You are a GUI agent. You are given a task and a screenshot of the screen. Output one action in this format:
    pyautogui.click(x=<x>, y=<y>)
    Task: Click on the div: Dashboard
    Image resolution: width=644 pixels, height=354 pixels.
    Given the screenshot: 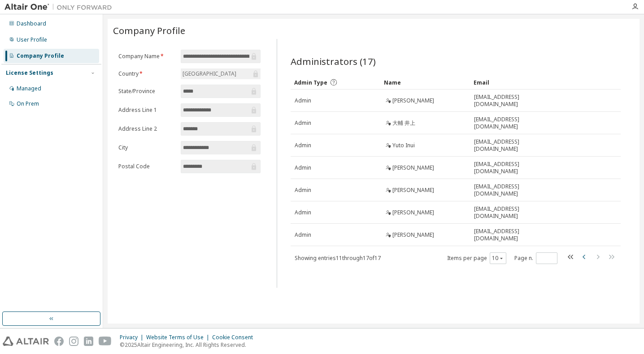 What is the action you would take?
    pyautogui.click(x=31, y=24)
    